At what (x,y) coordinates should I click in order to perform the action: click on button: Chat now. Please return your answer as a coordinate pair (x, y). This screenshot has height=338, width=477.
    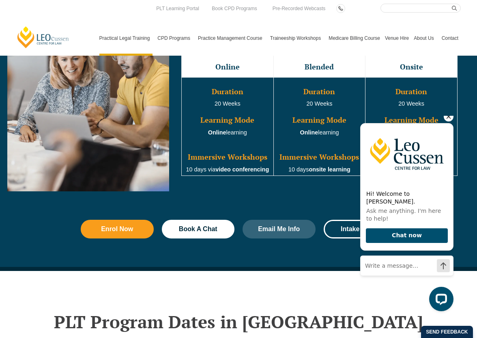
    Looking at the image, I should click on (53, 120).